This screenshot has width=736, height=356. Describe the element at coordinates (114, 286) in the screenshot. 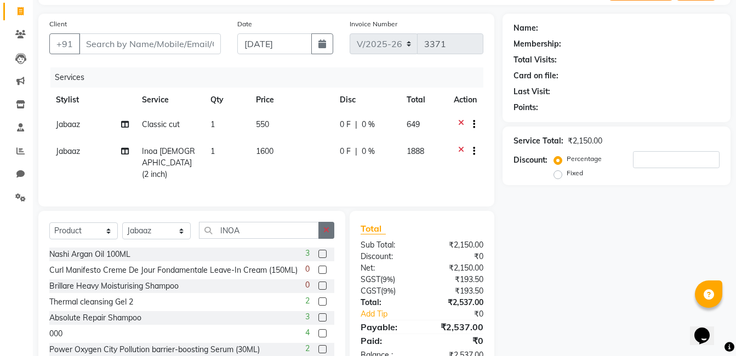

I see `div: Brillare Heavy Moisturising Shampoo` at that location.